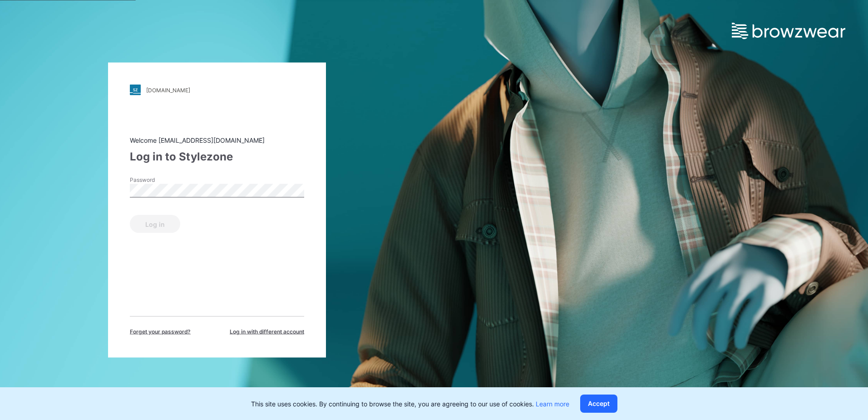 Image resolution: width=868 pixels, height=420 pixels. I want to click on button: Accept, so click(599, 404).